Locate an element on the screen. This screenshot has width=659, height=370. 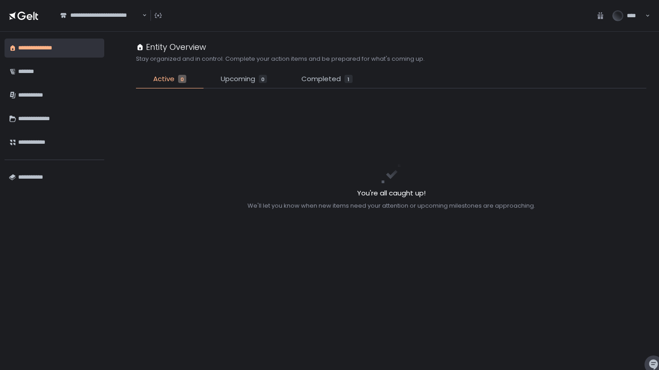
span: Active is located at coordinates (164, 79).